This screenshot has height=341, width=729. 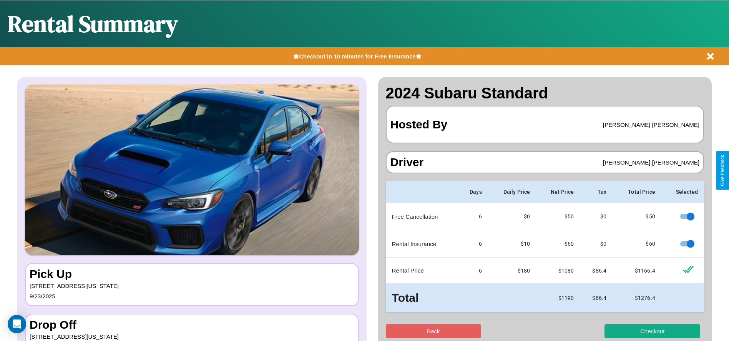 What do you see at coordinates (17, 324) in the screenshot?
I see `div: Open Intercom Messenger` at bounding box center [17, 324].